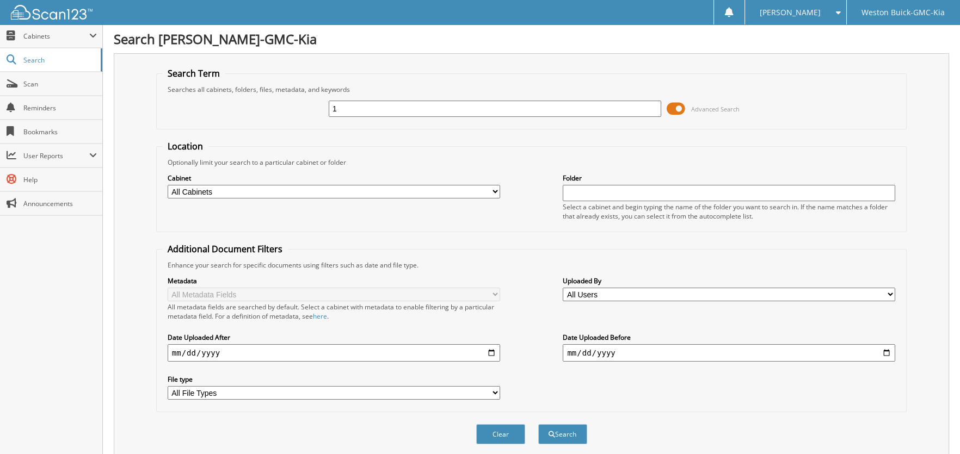 This screenshot has height=454, width=960. I want to click on legend: Location, so click(185, 146).